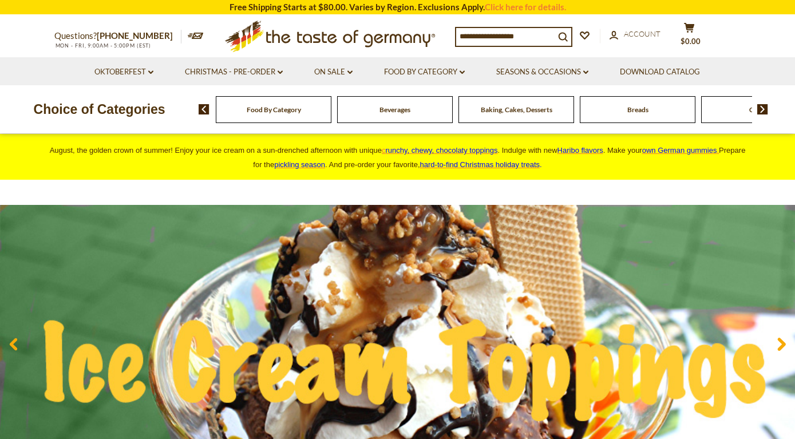 Image resolution: width=795 pixels, height=439 pixels. I want to click on button: $0.00, so click(690, 37).